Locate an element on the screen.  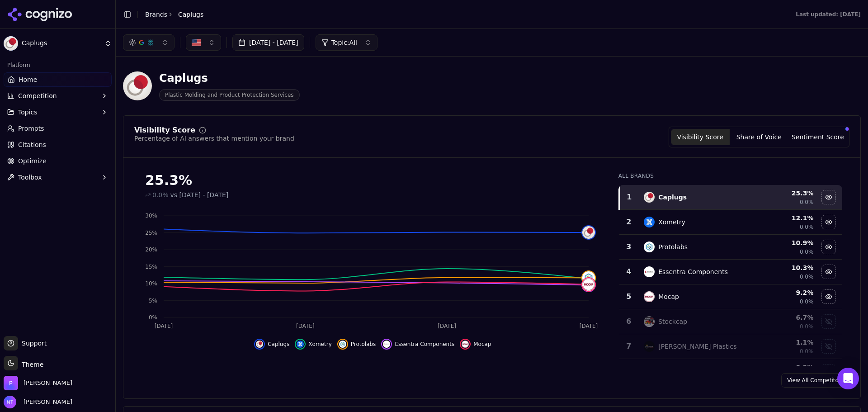
div: Open Intercom Messenger is located at coordinates (848, 379).